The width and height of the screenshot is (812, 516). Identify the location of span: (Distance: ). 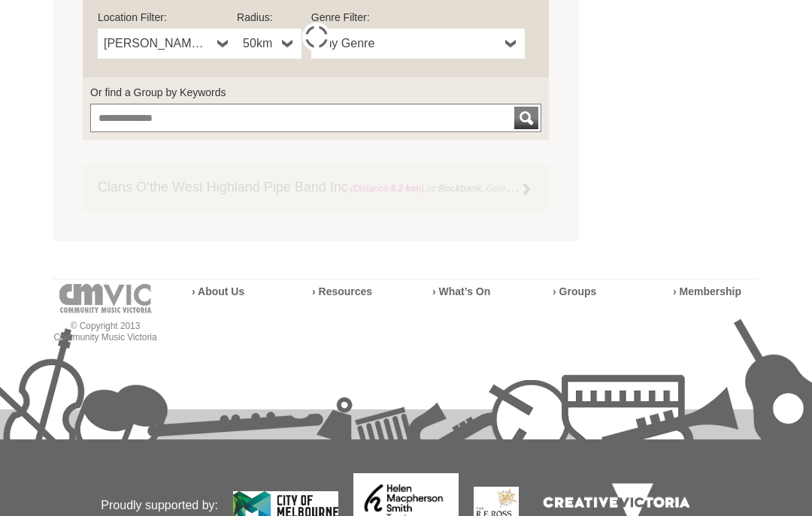
(385, 188).